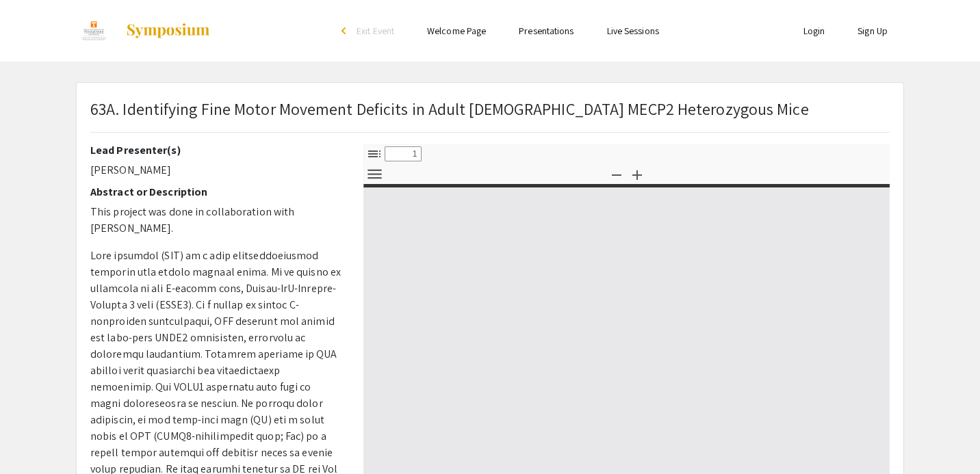 The image size is (980, 474). Describe the element at coordinates (456, 31) in the screenshot. I see `a: Welcome Page` at that location.